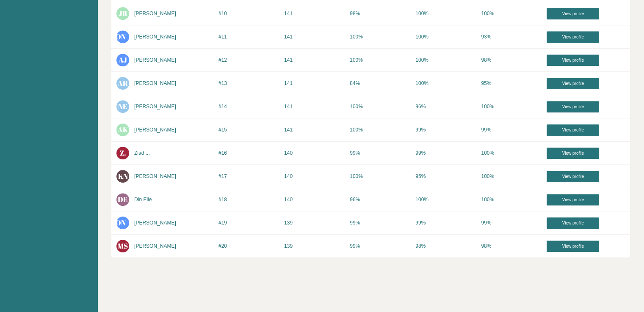  Describe the element at coordinates (249, 176) in the screenshot. I see `p: #17` at that location.